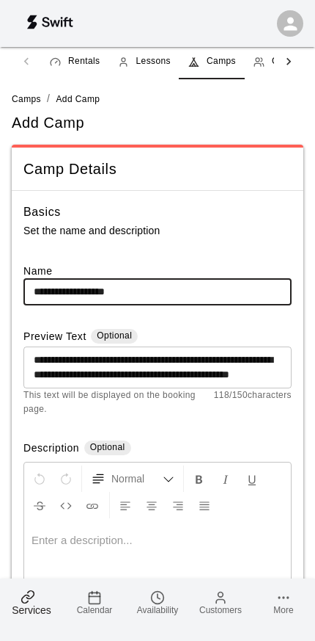 This screenshot has height=641, width=315. What do you see at coordinates (48, 123) in the screenshot?
I see `h5: Add Camp` at bounding box center [48, 123].